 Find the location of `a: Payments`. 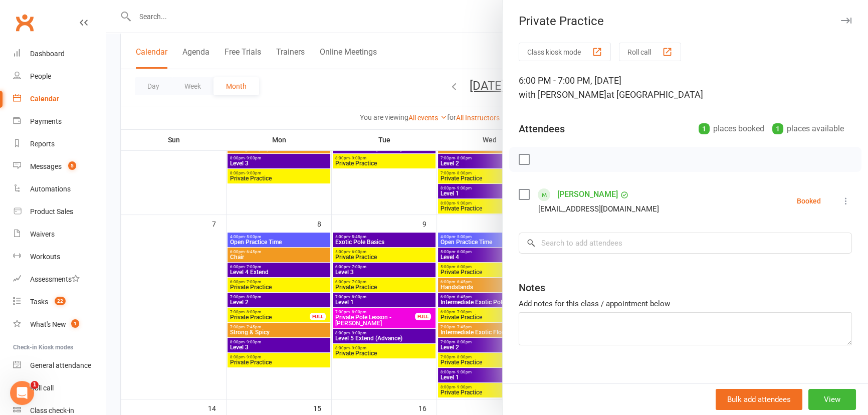

a: Payments is located at coordinates (59, 121).